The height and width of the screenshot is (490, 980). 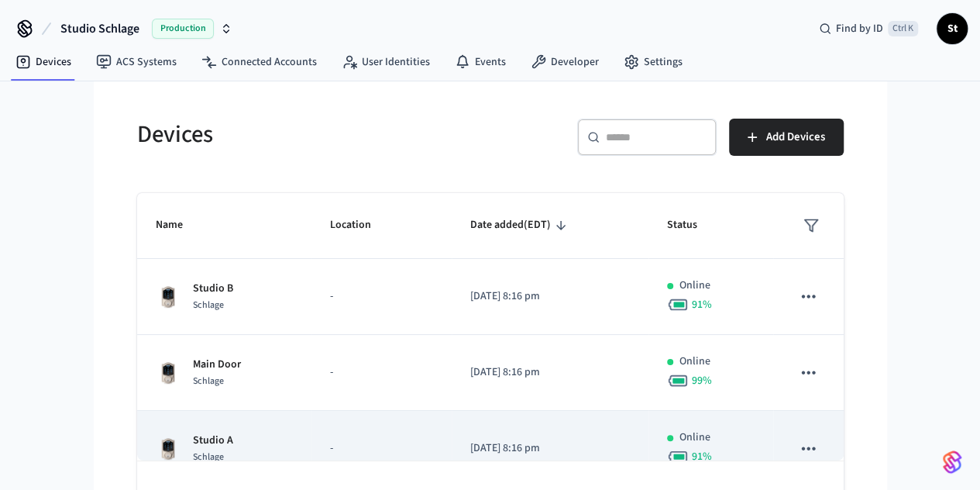 I want to click on button: Add Devices, so click(x=786, y=137).